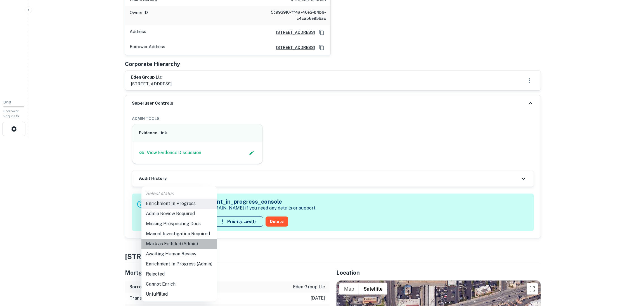  Describe the element at coordinates (179, 214) in the screenshot. I see `li: Admin Review Required` at that location.